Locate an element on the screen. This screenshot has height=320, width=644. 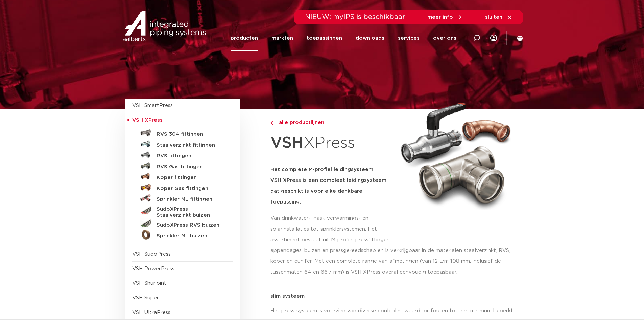
h5: Sprinkler ML fittingen is located at coordinates (190, 199).